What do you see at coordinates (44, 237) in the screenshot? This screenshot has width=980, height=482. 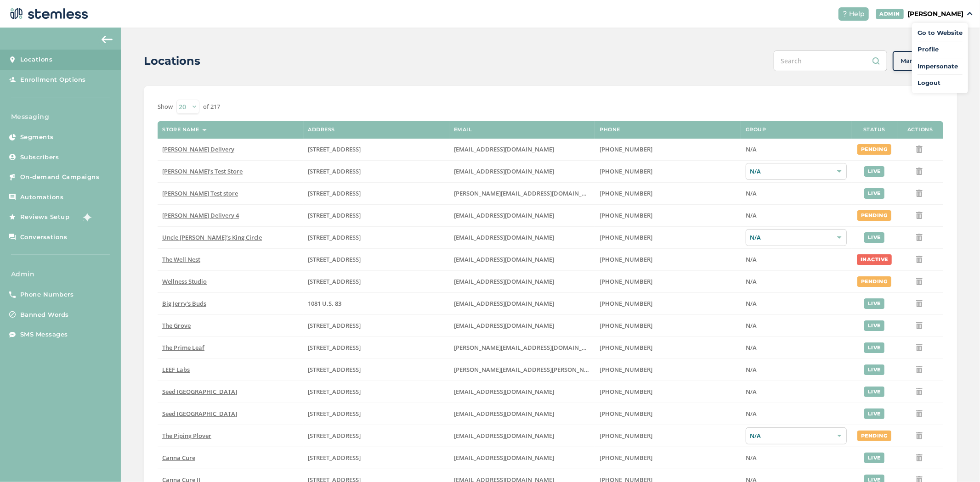 I see `span: Conversations` at bounding box center [44, 237].